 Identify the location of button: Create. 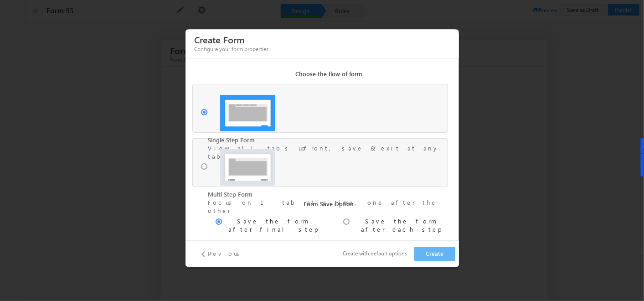
(435, 253).